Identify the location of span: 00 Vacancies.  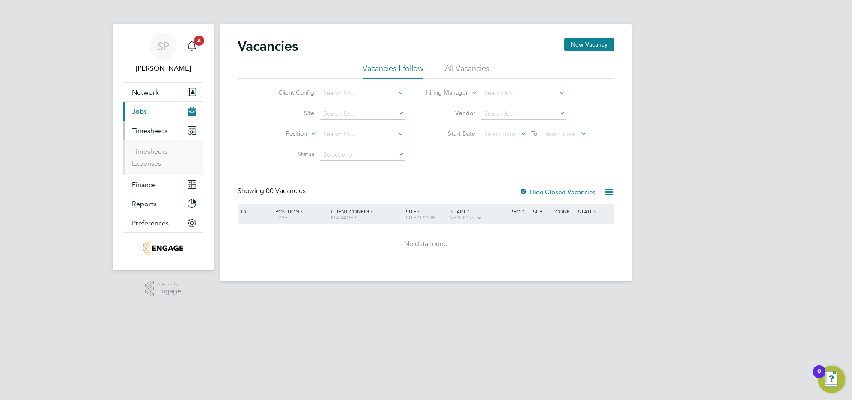
(285, 191).